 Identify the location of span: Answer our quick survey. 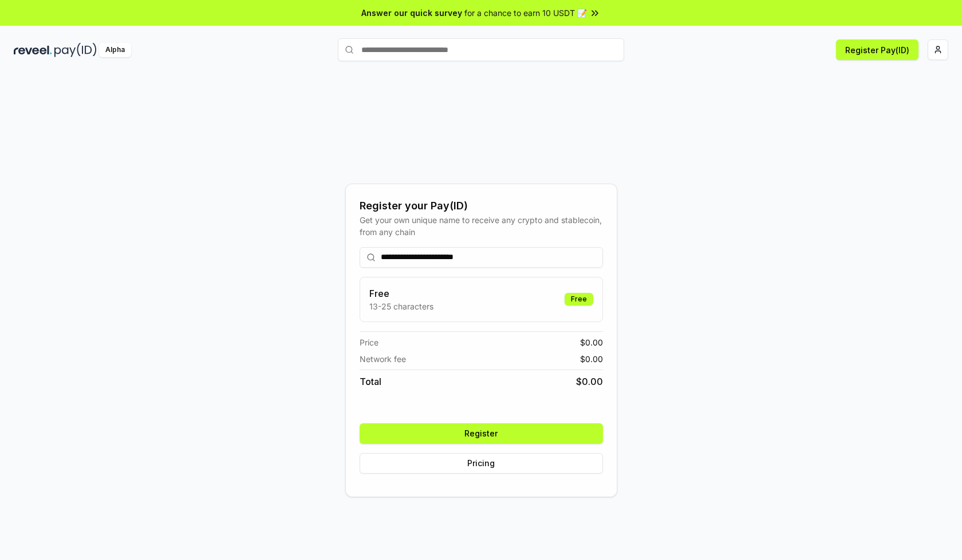
(412, 12).